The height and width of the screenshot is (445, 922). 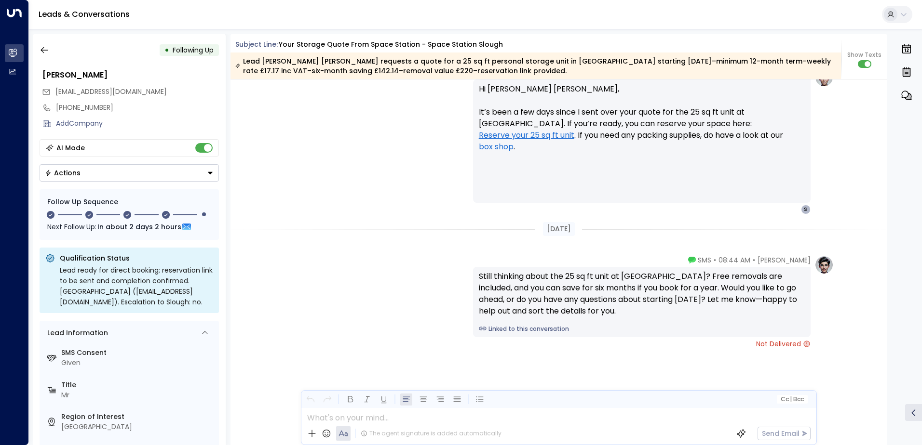 What do you see at coordinates (138, 363) in the screenshot?
I see `div: Given` at bounding box center [138, 363].